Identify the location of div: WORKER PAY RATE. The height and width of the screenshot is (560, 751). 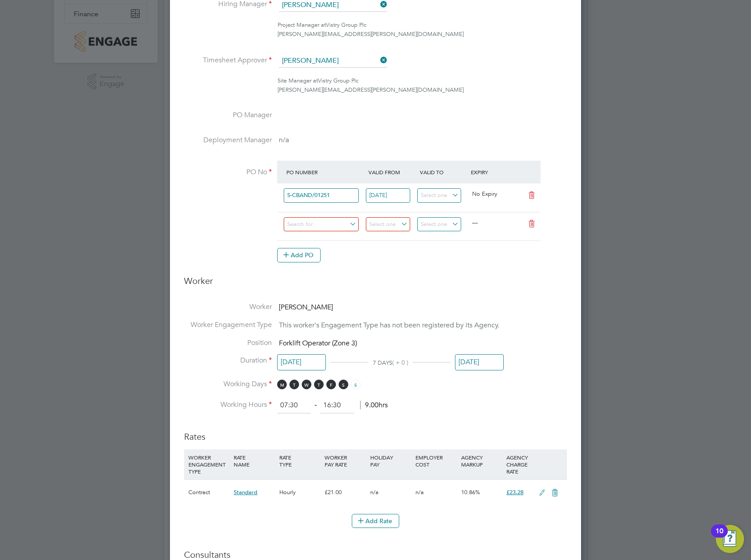
(344, 461).